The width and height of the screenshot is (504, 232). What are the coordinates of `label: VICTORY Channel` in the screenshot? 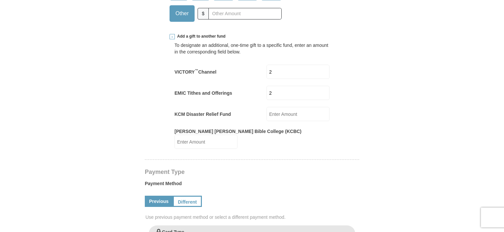 It's located at (195, 72).